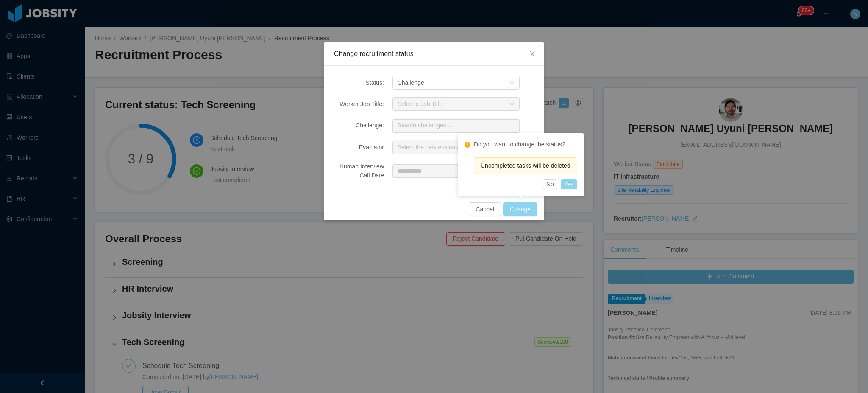 The width and height of the screenshot is (868, 393). What do you see at coordinates (451, 104) in the screenshot?
I see `div: Select a Job Title` at bounding box center [451, 104].